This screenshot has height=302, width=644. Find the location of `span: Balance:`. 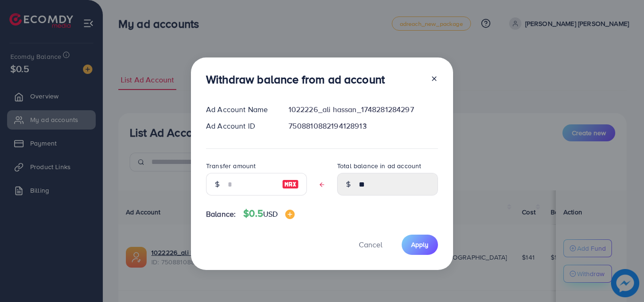

span: Balance: is located at coordinates (221, 214).